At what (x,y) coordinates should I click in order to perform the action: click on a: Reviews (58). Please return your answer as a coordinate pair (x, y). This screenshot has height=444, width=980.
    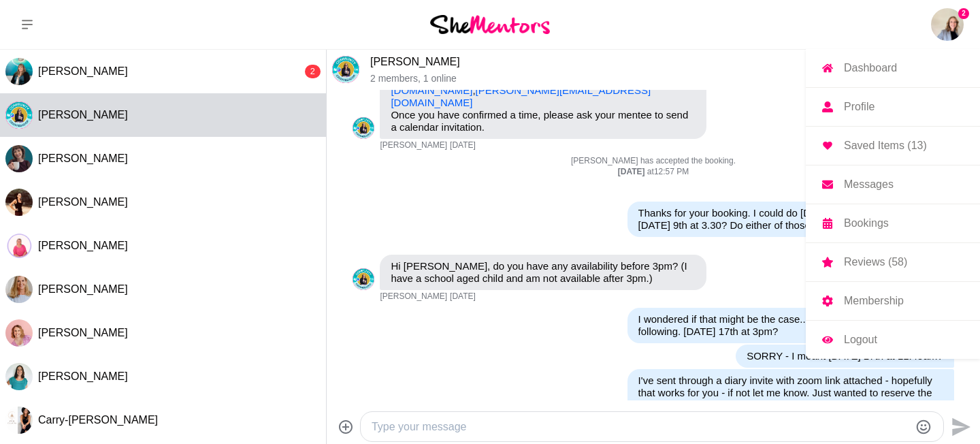
    Looking at the image, I should click on (893, 262).